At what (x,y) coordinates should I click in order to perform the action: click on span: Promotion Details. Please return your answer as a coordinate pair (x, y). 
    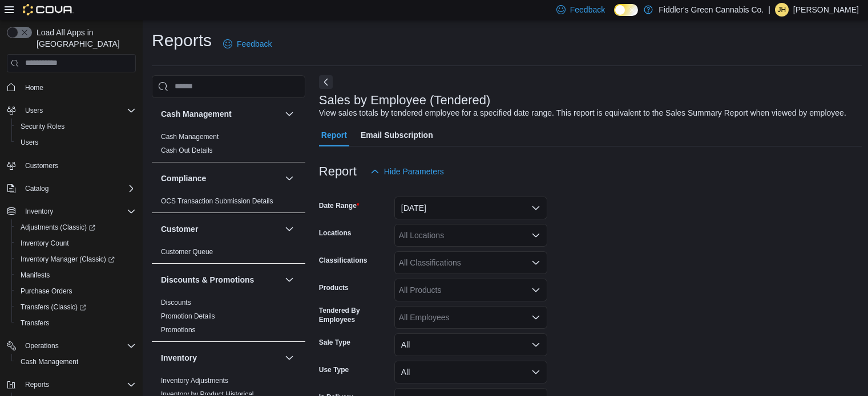
    Looking at the image, I should click on (187, 316).